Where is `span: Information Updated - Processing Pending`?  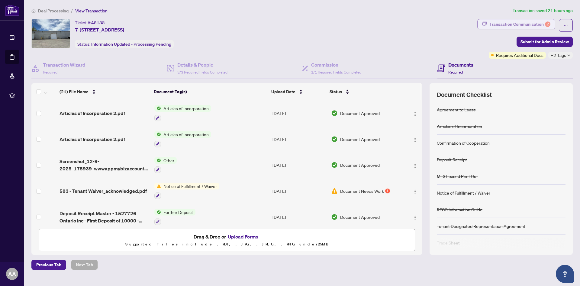
span: Information Updated - Processing Pending is located at coordinates (131, 44).